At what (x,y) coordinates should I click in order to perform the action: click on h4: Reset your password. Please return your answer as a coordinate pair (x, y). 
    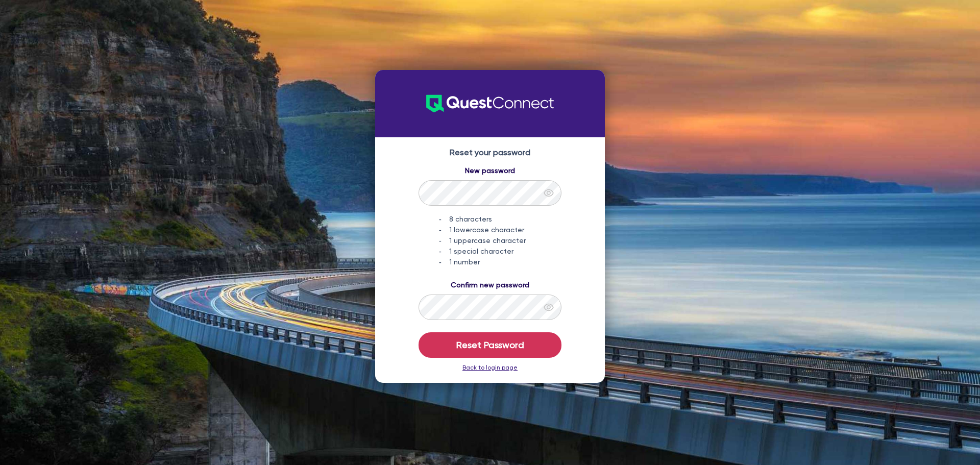
    Looking at the image, I should click on (490, 152).